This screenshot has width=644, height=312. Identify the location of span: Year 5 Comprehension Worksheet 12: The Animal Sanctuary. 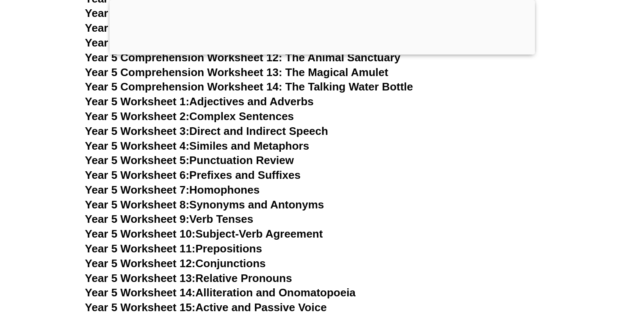
(243, 58).